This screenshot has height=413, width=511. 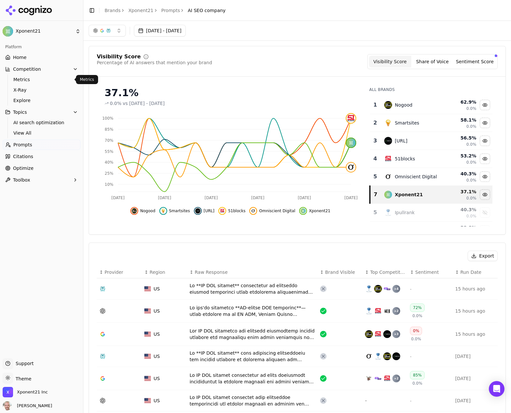 I want to click on button: Open organization switcher, so click(x=25, y=392).